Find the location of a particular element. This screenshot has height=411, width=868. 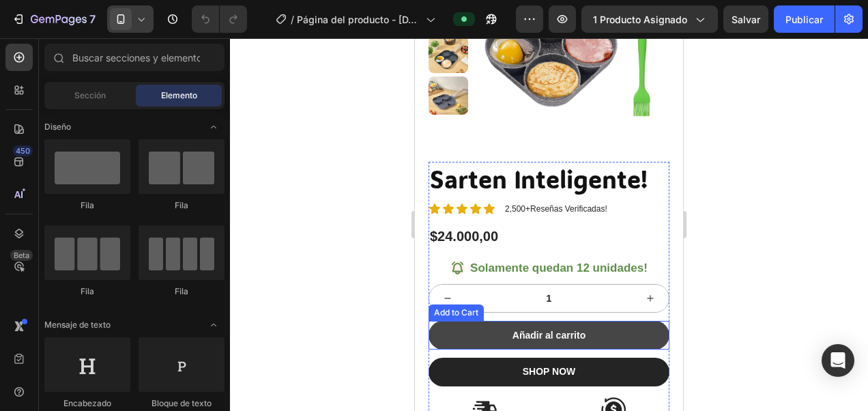

button: Publicar is located at coordinates (803, 19).